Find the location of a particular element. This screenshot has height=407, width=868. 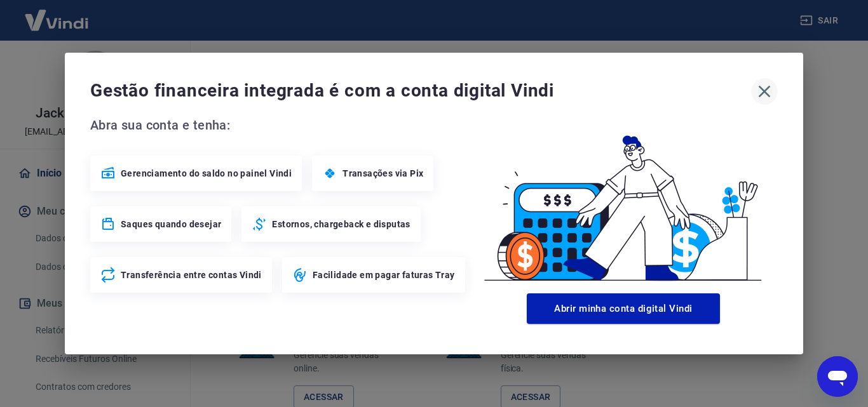

span: Gestão financeira integrada é com a conta digital Vindi is located at coordinates (421, 91).